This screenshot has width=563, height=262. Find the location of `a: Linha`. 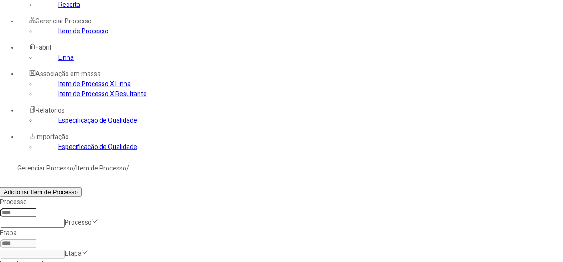

a: Linha is located at coordinates (66, 57).